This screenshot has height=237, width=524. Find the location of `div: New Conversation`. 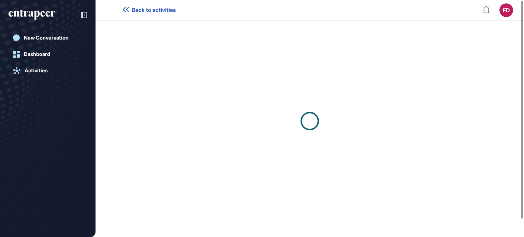

div: New Conversation is located at coordinates (46, 38).